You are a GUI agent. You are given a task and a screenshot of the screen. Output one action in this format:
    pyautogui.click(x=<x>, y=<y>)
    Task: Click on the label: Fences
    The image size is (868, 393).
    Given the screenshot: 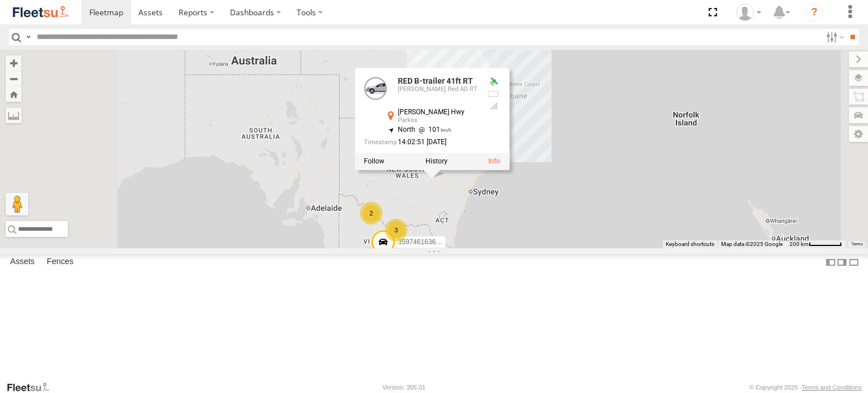 What is the action you would take?
    pyautogui.click(x=60, y=262)
    